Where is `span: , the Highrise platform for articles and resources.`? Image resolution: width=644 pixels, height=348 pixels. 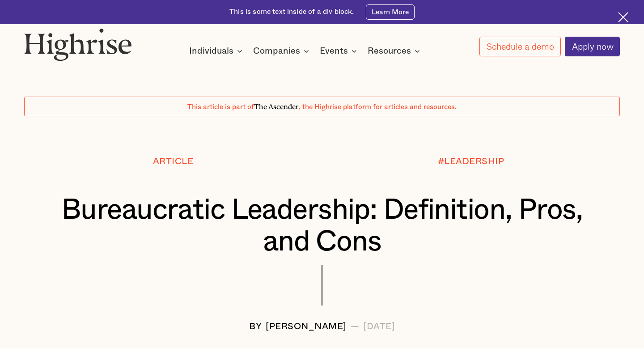 span: , the Highrise platform for articles and resources. is located at coordinates (378, 107).